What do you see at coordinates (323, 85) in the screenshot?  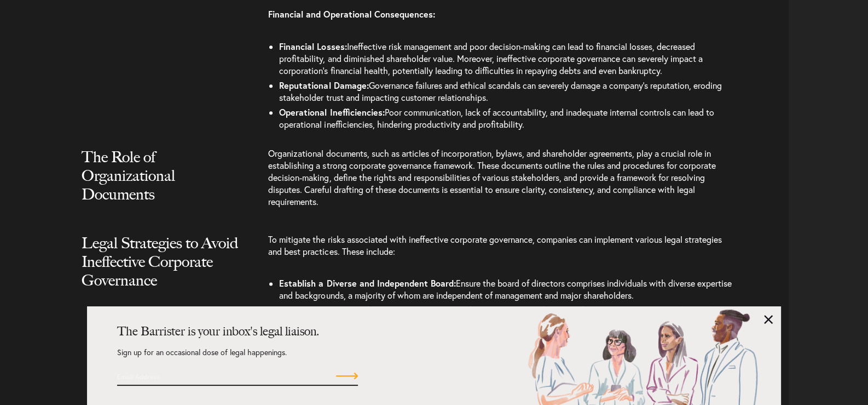 I see `b: Reputational Damage:` at bounding box center [323, 85].